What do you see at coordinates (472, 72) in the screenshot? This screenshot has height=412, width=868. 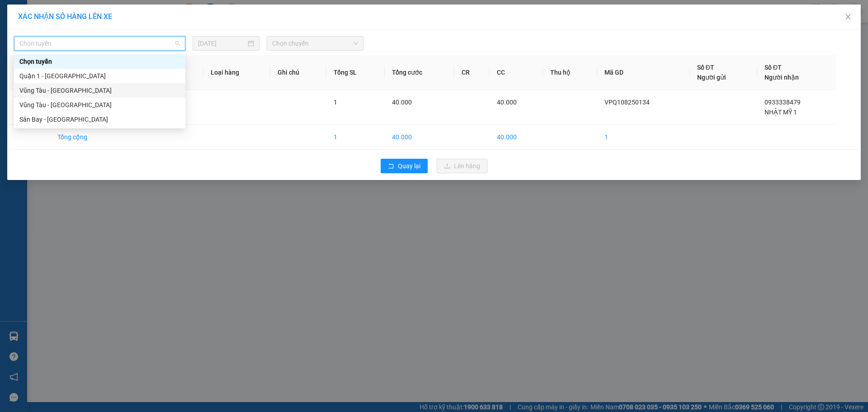 I see `th: CR` at bounding box center [472, 72].